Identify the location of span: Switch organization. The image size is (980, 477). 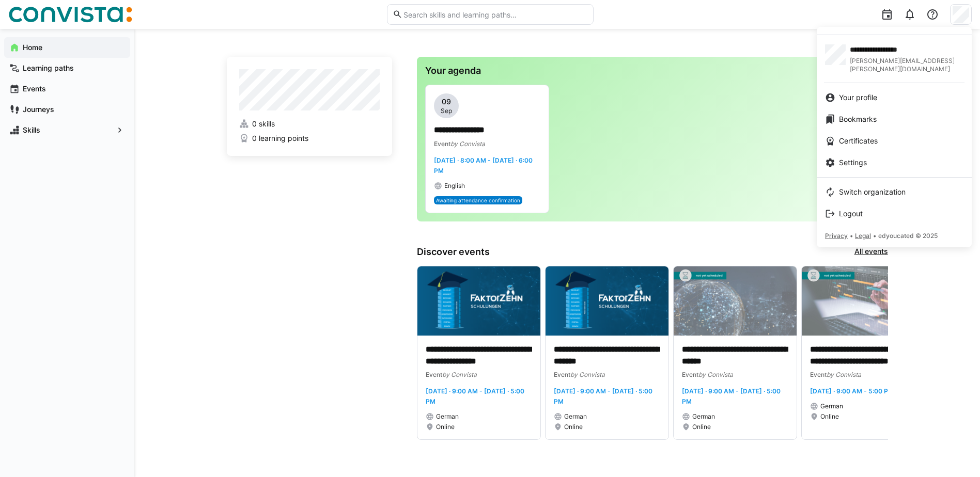
(871, 192).